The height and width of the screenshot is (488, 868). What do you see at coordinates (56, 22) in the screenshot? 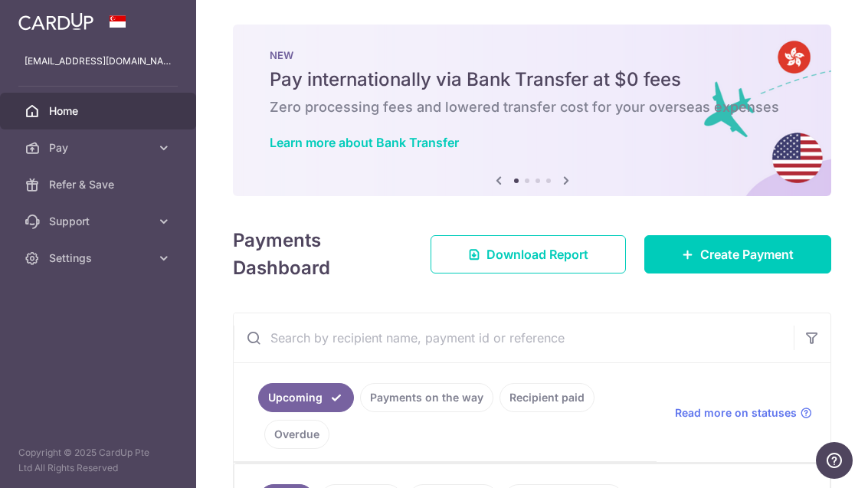
I see `img: CardUp` at bounding box center [56, 22].